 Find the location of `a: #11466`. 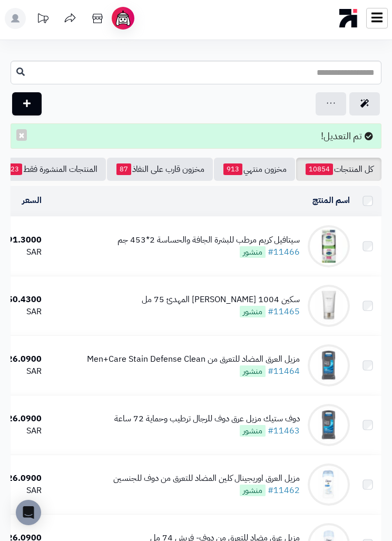

a: #11466 is located at coordinates (284, 252).